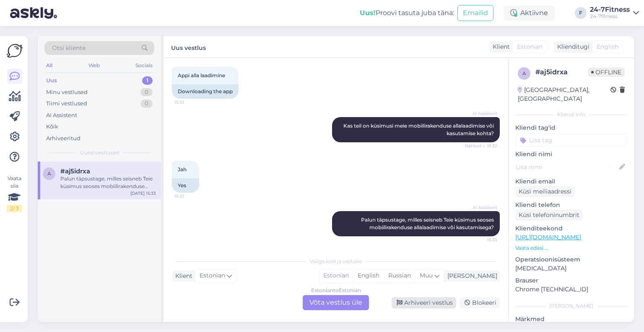 Image resolution: width=644 pixels, height=332 pixels. Describe the element at coordinates (570, 140) in the screenshot. I see `input: Lisa tag` at that location.